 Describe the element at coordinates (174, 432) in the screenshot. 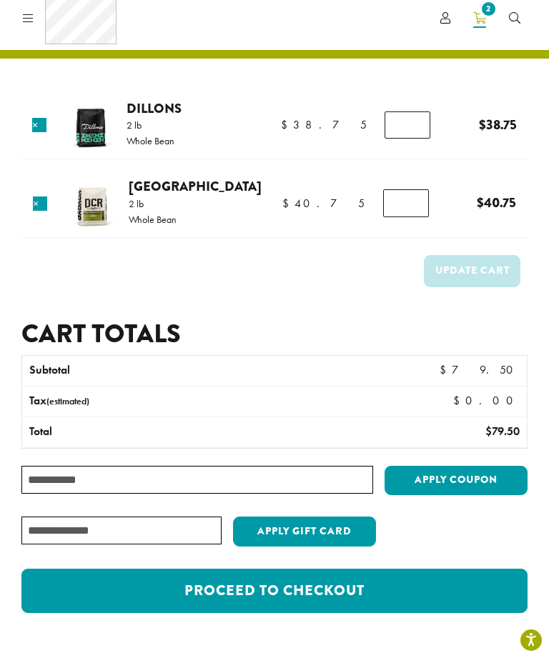

I see `th: Total` at that location.